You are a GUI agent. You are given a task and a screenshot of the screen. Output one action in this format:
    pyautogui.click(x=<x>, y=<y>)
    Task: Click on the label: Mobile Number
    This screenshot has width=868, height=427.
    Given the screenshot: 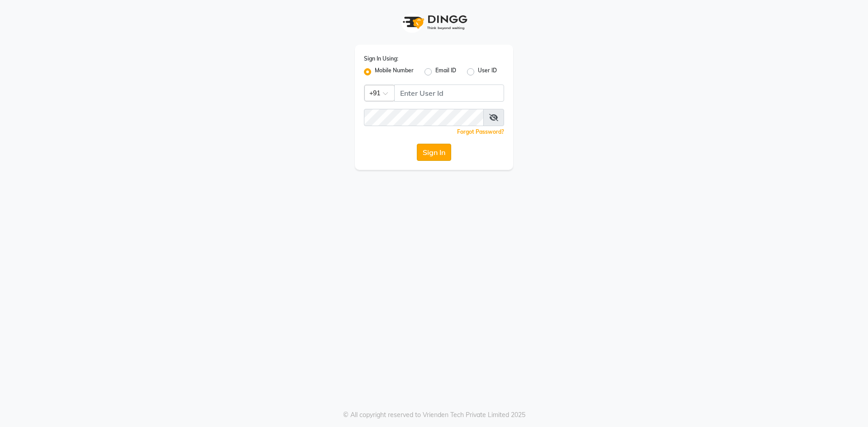 What is the action you would take?
    pyautogui.click(x=395, y=72)
    